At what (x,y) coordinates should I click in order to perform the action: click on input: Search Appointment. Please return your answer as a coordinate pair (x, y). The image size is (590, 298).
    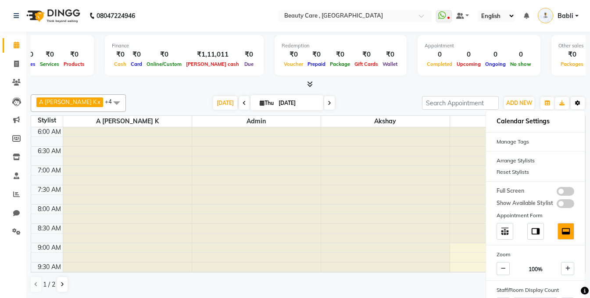
    Looking at the image, I should click on (461, 103).